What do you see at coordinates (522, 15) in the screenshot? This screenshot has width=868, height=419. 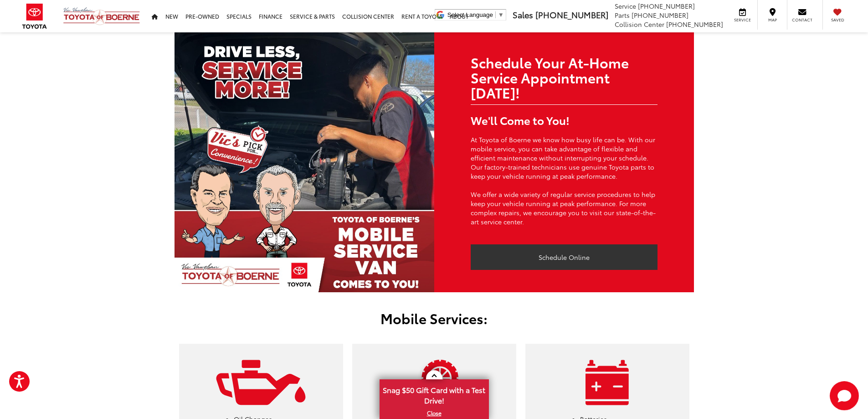 I see `span: Sales` at bounding box center [522, 15].